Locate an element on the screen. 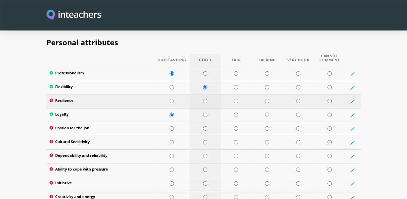  label: Professionalism is located at coordinates (100, 74).